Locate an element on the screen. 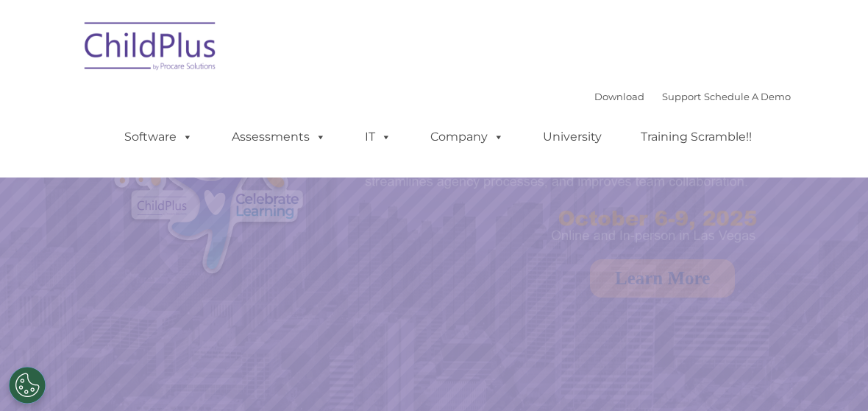  button: Cookies Settings is located at coordinates (27, 385).